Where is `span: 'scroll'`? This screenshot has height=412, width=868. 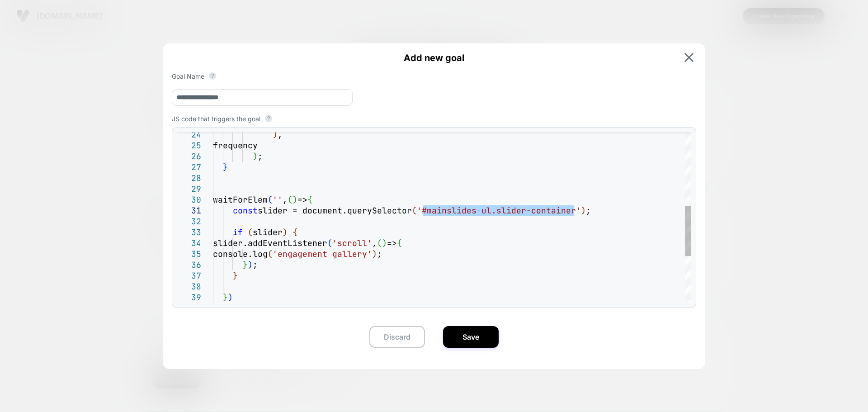 span: 'scroll' is located at coordinates (352, 243).